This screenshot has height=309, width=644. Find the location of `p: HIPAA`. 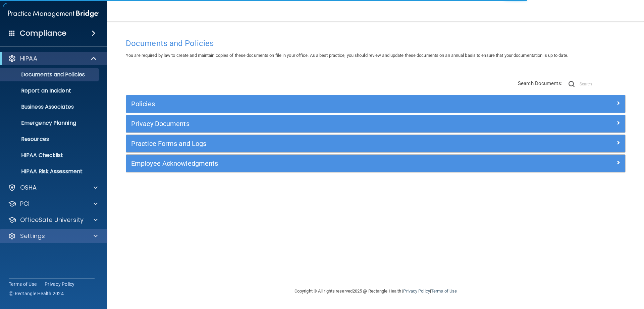

p: HIPAA is located at coordinates (28, 59).